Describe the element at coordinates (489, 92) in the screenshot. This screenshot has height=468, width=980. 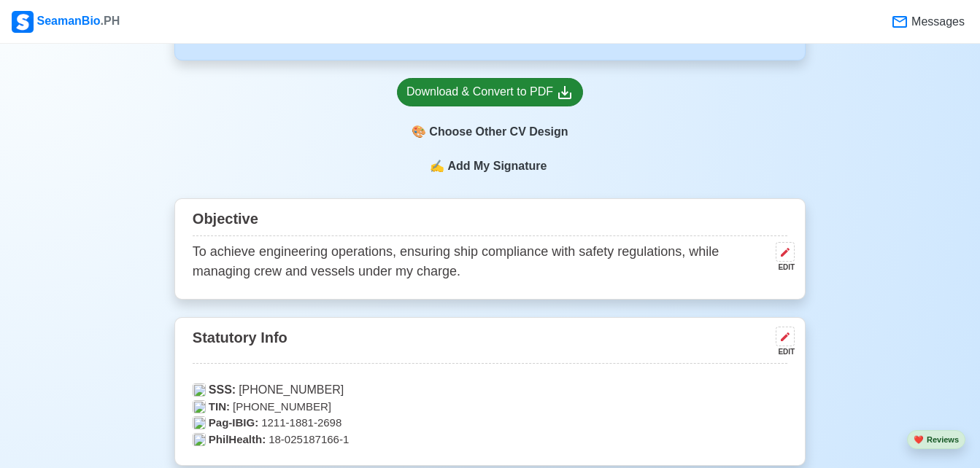
I see `div: Download & Convert to PDF` at that location.